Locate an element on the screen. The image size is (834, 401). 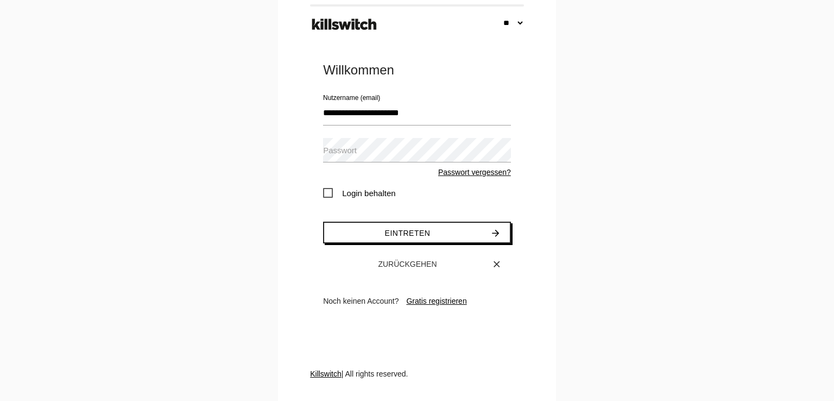
span: Login behalten is located at coordinates (359, 193).